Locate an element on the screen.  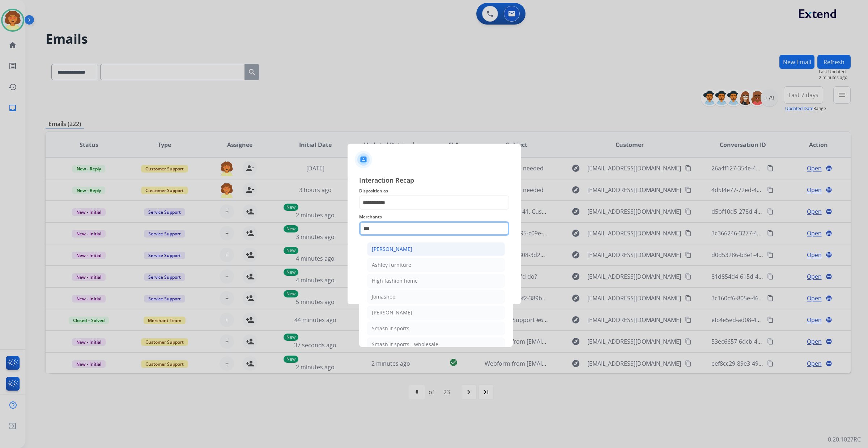
span: Merchants is located at coordinates (434, 217).